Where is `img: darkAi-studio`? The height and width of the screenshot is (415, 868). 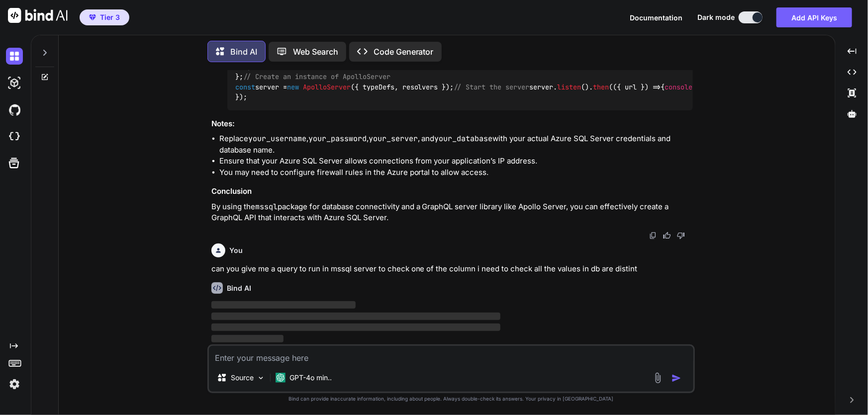
img: darkAi-studio is located at coordinates (14, 83).